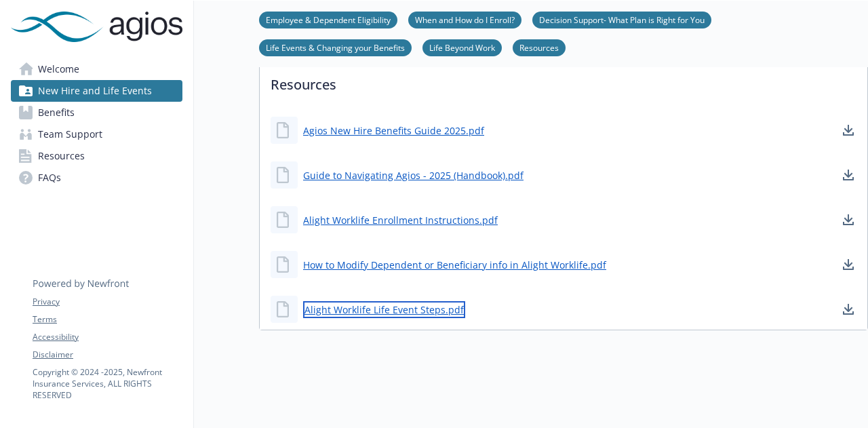 The height and width of the screenshot is (428, 868). I want to click on a: Welcome, so click(96, 69).